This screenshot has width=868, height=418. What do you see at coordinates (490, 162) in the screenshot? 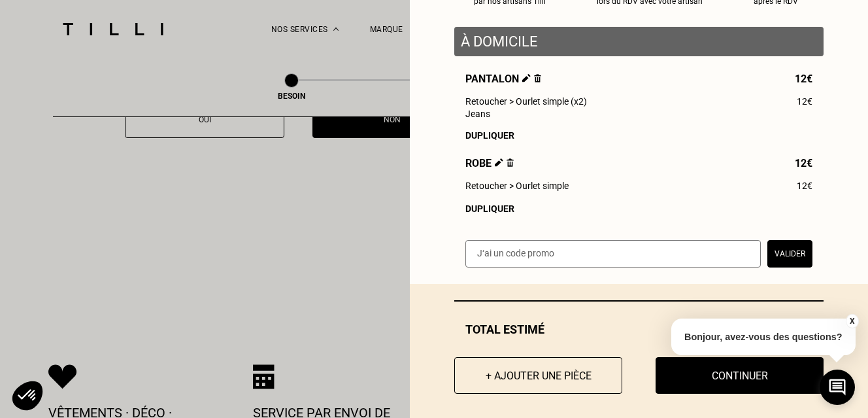
I see `span: Robe` at bounding box center [490, 162].